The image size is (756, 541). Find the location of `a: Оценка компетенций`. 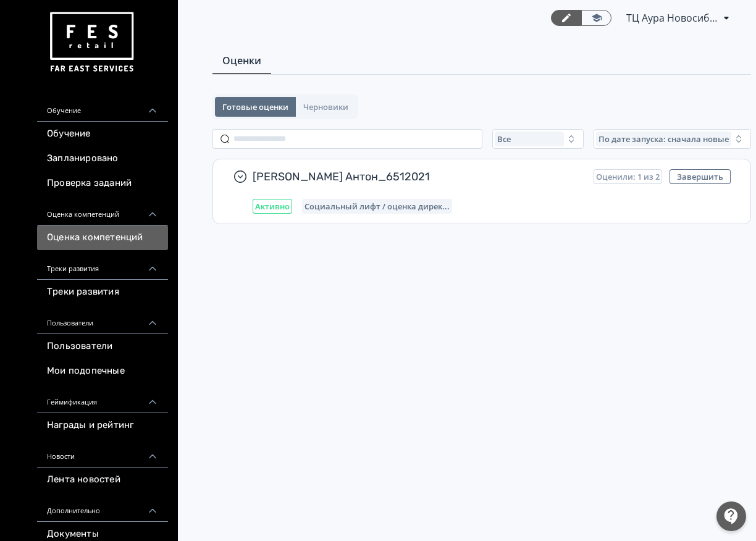

a: Оценка компетенций is located at coordinates (103, 238).